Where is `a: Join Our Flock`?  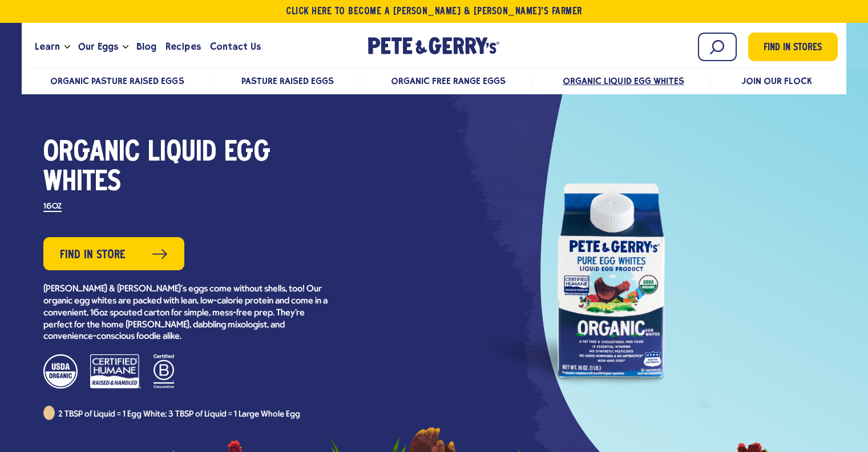 a: Join Our Flock is located at coordinates (777, 81).